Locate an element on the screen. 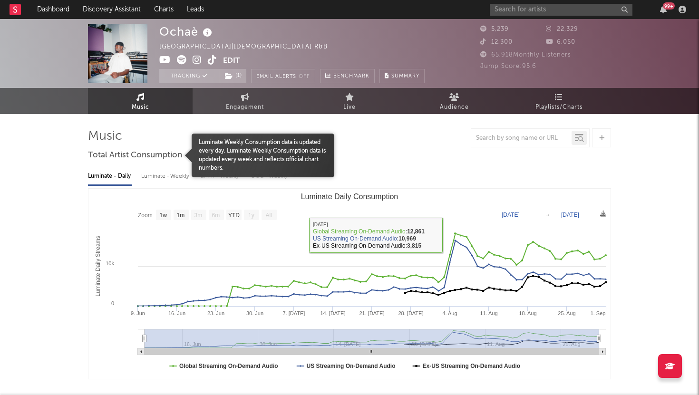 The width and height of the screenshot is (699, 395). text: 0 is located at coordinates (113, 303).